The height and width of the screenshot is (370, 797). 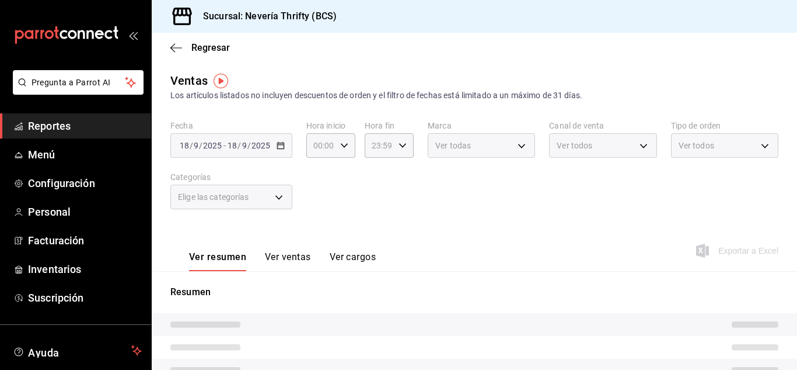 What do you see at coordinates (76, 90) in the screenshot?
I see `a: Pregunta a Parrot AI` at bounding box center [76, 90].